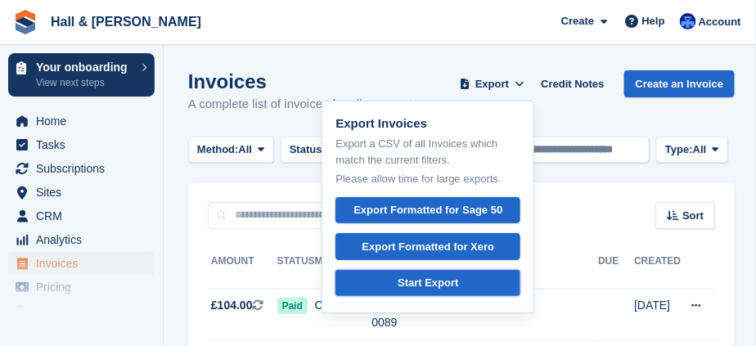 The image size is (756, 346). What do you see at coordinates (85, 263) in the screenshot?
I see `span: Invoices` at bounding box center [85, 263].